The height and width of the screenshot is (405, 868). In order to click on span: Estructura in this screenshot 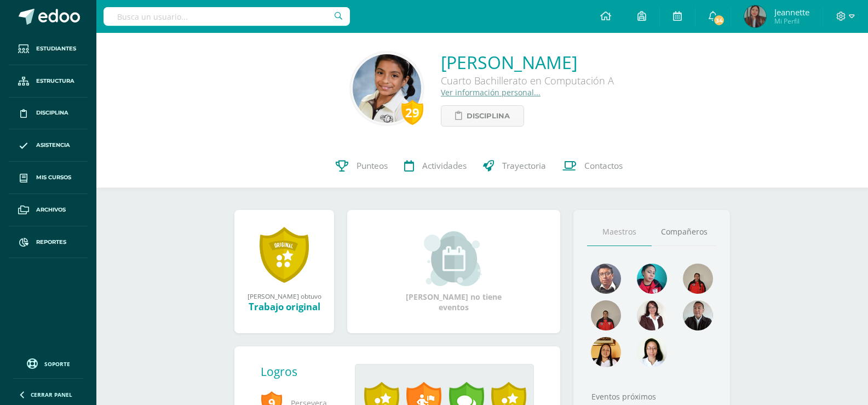, I will do `click(55, 81)`.